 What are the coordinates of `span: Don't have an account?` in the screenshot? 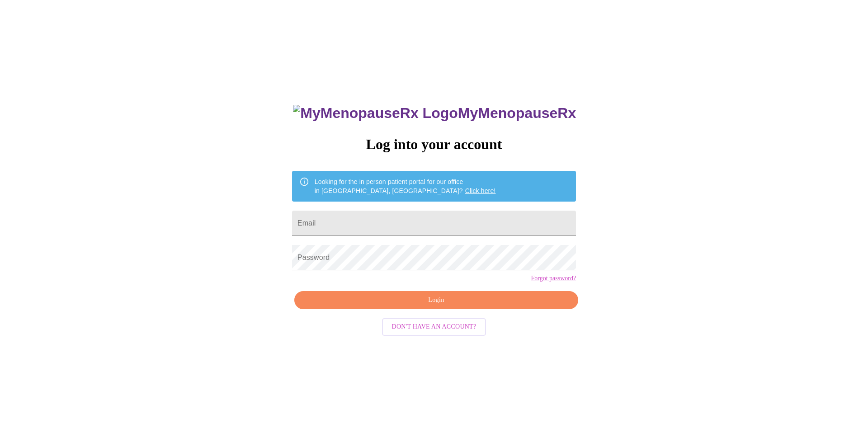 It's located at (434, 327).